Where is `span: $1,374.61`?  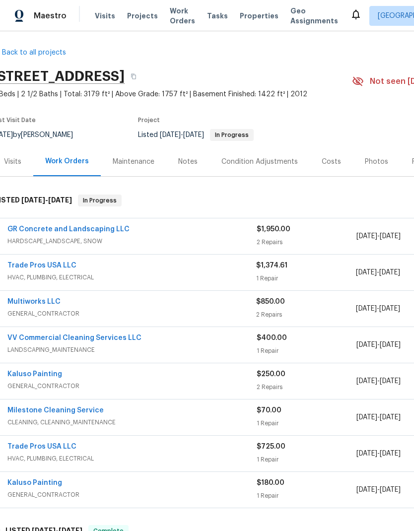
span: $1,374.61 is located at coordinates (272, 266).